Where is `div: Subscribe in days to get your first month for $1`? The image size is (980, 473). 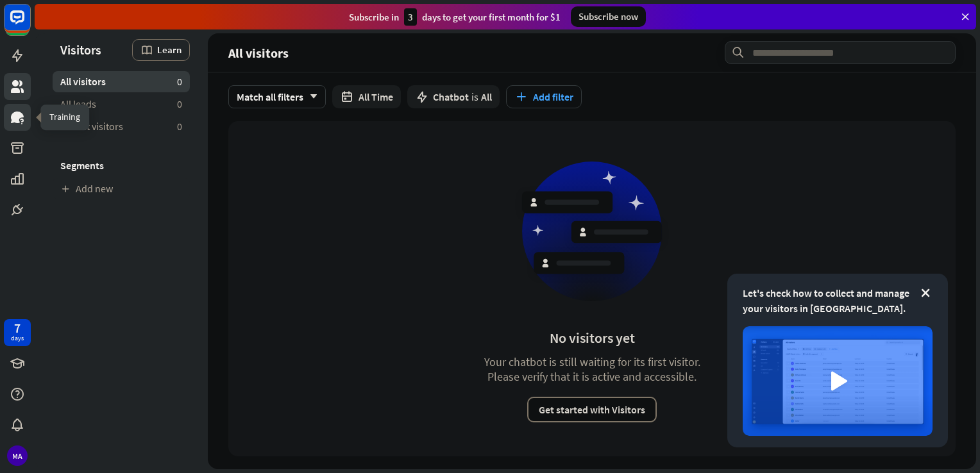 div: Subscribe in days to get your first month for $1 is located at coordinates (455, 17).